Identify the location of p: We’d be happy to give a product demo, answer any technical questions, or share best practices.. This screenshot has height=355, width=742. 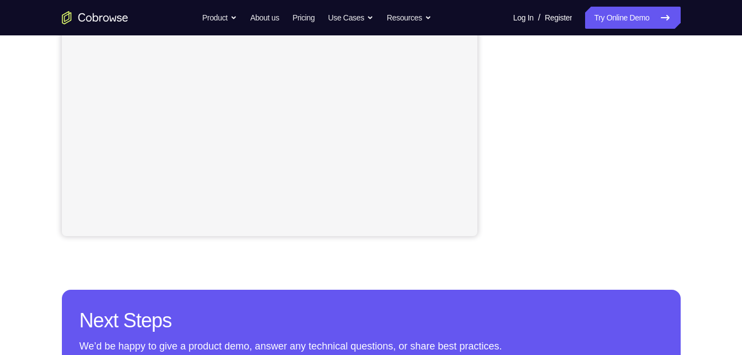
(371, 346).